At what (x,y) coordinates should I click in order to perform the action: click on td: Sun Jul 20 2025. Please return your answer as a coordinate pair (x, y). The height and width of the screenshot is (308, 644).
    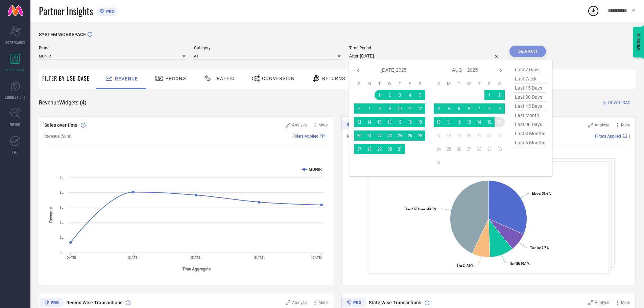
    Looking at the image, I should click on (359, 136).